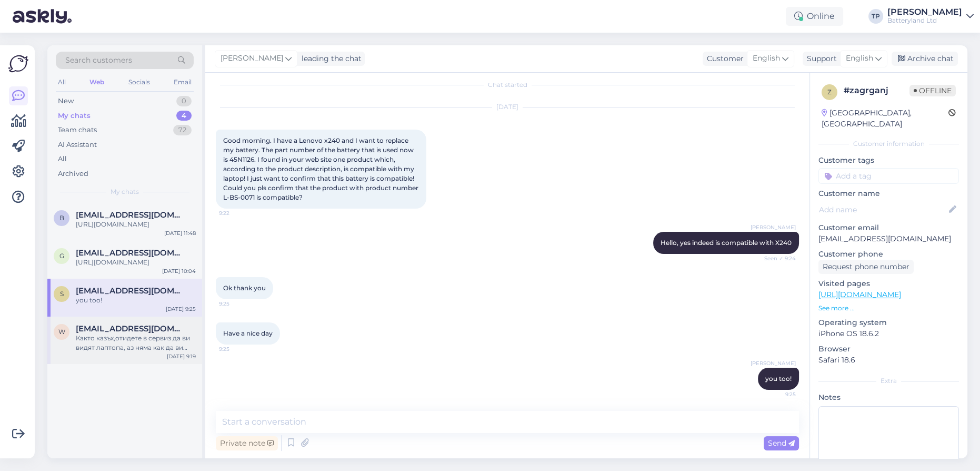 The height and width of the screenshot is (471, 980). I want to click on p: Notes, so click(888, 397).